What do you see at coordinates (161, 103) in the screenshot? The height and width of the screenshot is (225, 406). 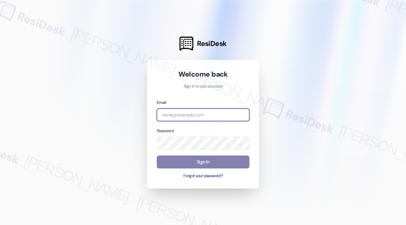 I see `label: Email` at bounding box center [161, 103].